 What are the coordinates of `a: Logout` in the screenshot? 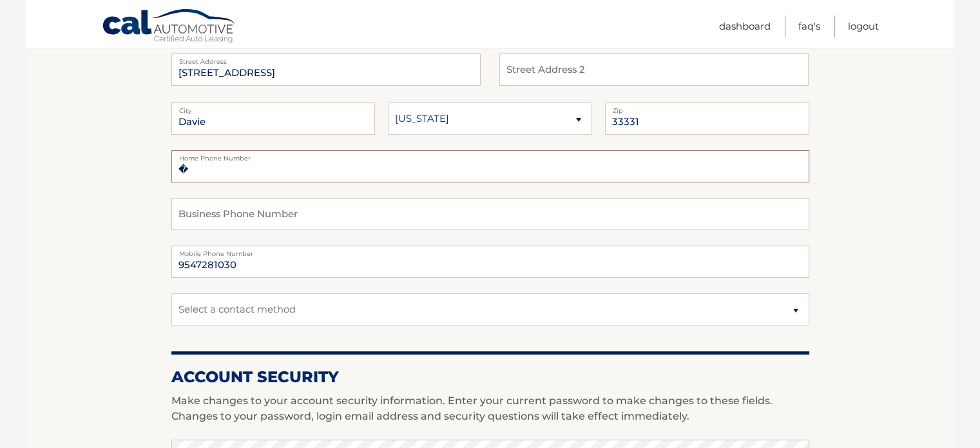 It's located at (863, 26).